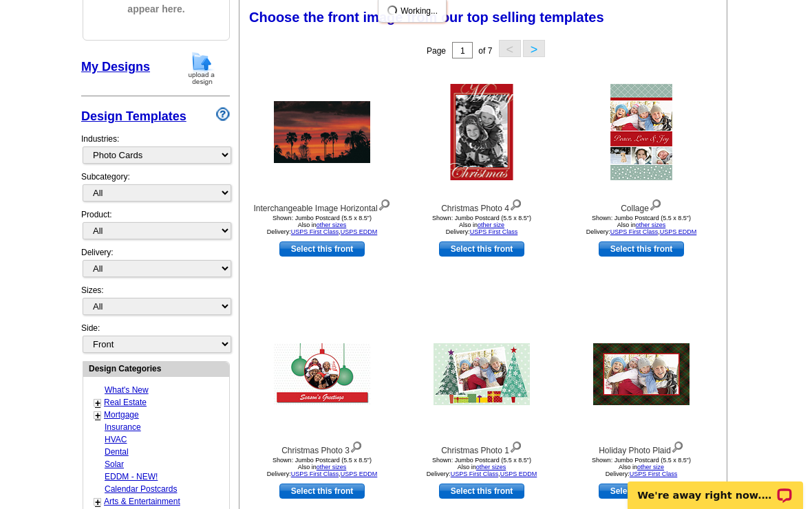 The image size is (812, 509). Describe the element at coordinates (155, 227) in the screenshot. I see `div: Product:` at that location.